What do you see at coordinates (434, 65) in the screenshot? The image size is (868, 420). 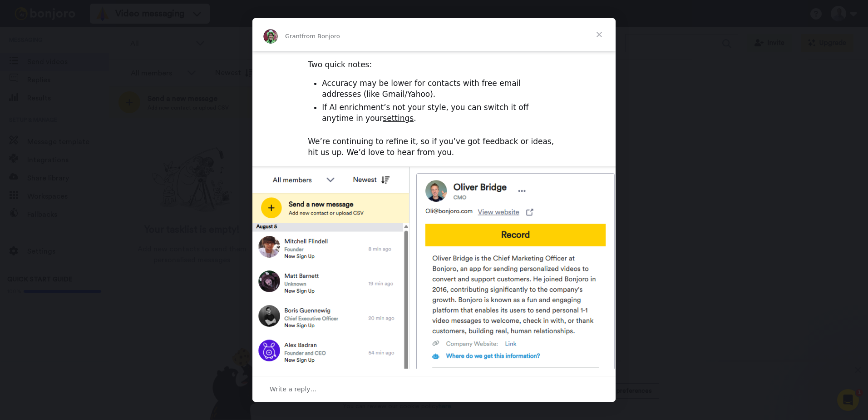 I see `div: Two quick notes:` at bounding box center [434, 65].